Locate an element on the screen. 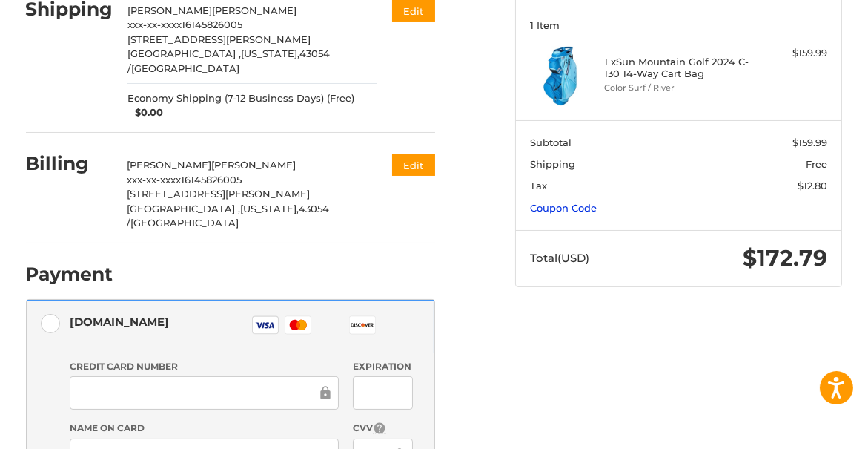  span: Tax is located at coordinates (538, 186).